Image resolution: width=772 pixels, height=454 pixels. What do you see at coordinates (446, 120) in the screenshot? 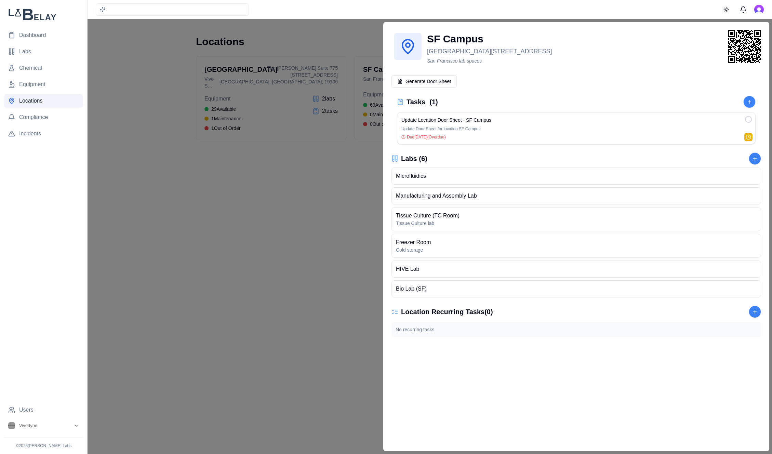
I see `h4: Update Location Door Sheet - SF Campus` at bounding box center [446, 120].